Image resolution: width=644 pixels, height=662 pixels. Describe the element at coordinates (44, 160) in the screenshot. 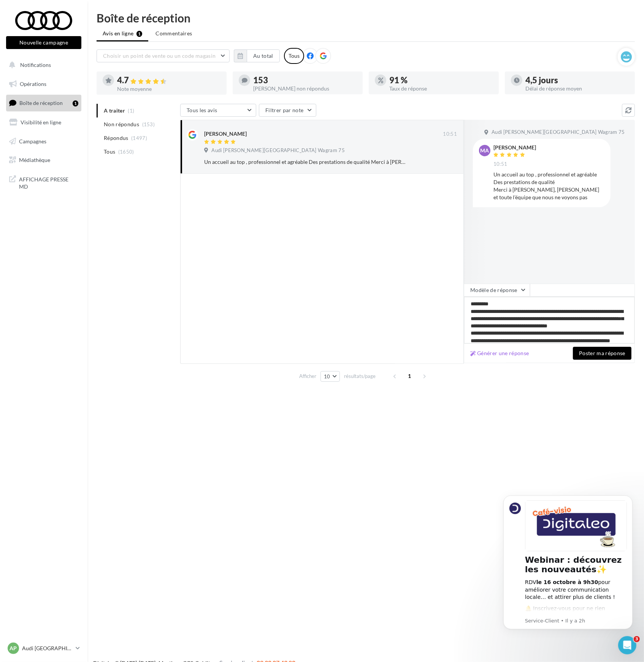

I see `a: Médiathèque` at that location.